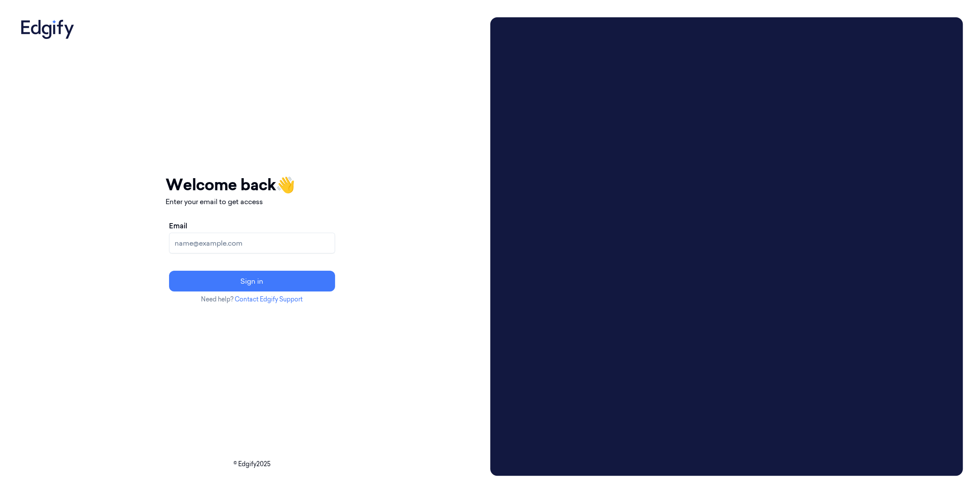  What do you see at coordinates (252, 202) in the screenshot?
I see `p: Enter your email to get access` at bounding box center [252, 202].